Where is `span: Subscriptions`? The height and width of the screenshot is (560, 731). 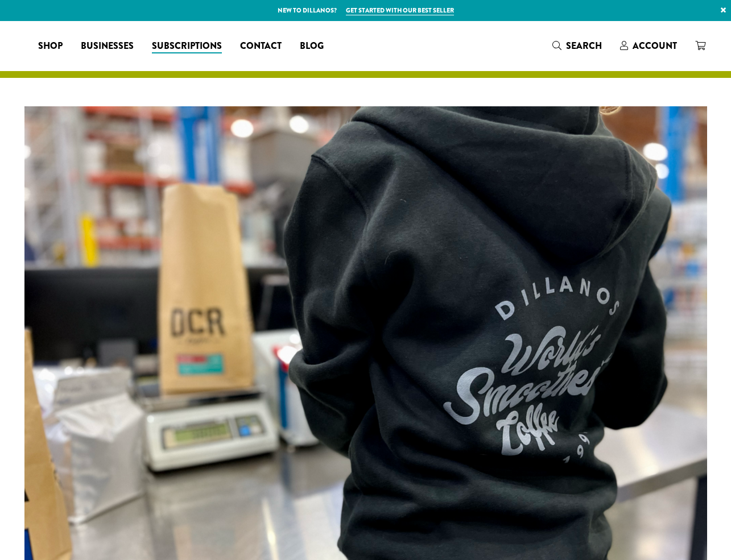 span: Subscriptions is located at coordinates (187, 46).